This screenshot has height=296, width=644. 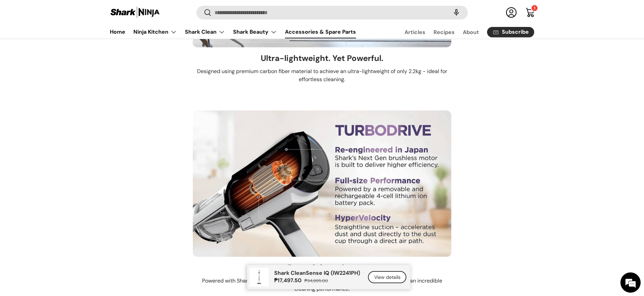 I want to click on p: Shark CleanSense IQ (IW2241PH), so click(x=317, y=273).